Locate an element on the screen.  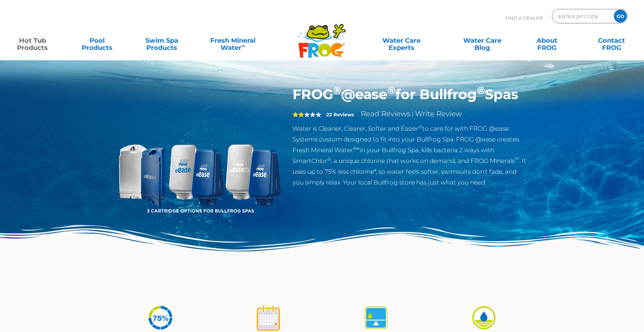
a: Swim SpaProducts is located at coordinates (162, 41).